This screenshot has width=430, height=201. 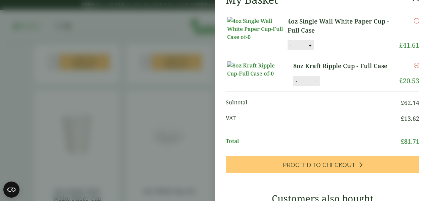 What do you see at coordinates (11, 190) in the screenshot?
I see `button: Open CMP widget` at bounding box center [11, 190].